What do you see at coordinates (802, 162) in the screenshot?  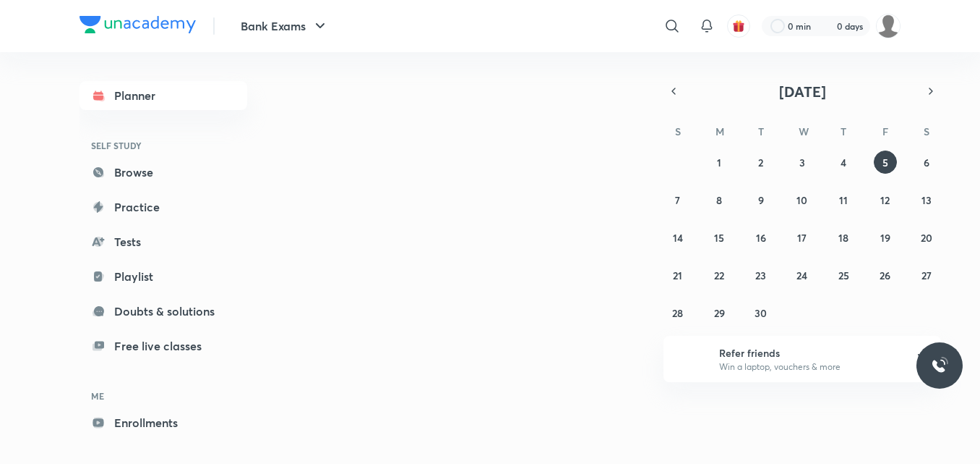 I see `button: September 3, 2025` at bounding box center [802, 162].